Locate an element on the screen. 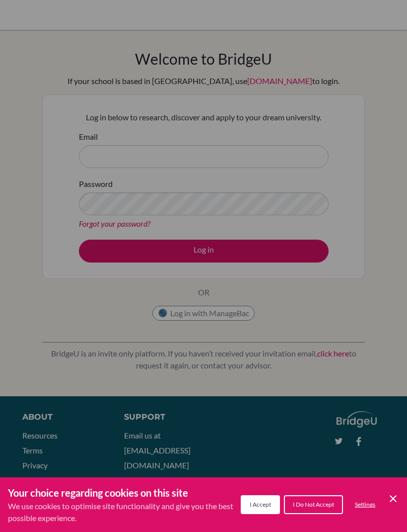  span: I Do Not Accept is located at coordinates (313, 504).